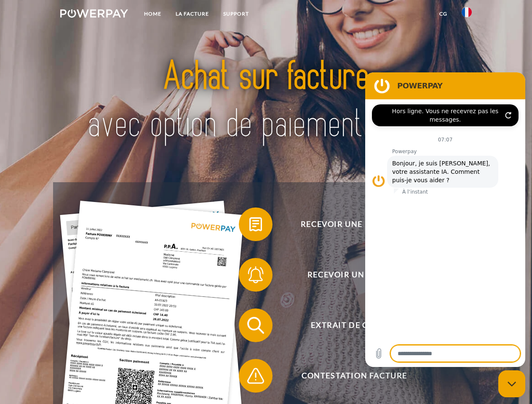 This screenshot has height=404, width=532. What do you see at coordinates (348, 224) in the screenshot?
I see `a: Recevoir une facture ?` at bounding box center [348, 224].